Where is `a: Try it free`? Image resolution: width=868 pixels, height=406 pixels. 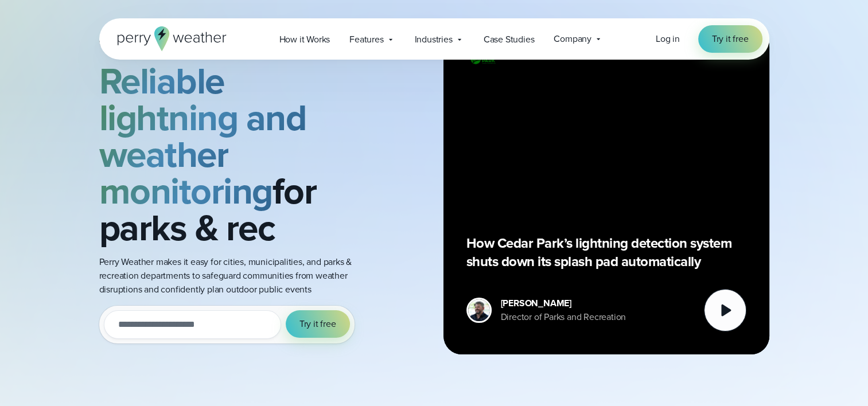 a: Try it free is located at coordinates (730, 39).